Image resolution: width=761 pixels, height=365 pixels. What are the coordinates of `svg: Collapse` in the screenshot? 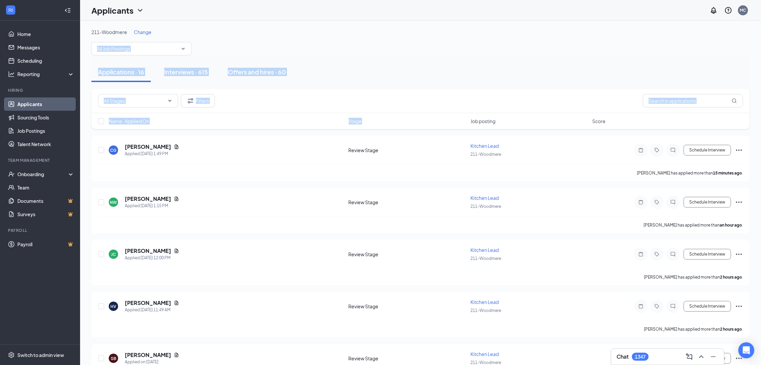 It's located at (68, 10).